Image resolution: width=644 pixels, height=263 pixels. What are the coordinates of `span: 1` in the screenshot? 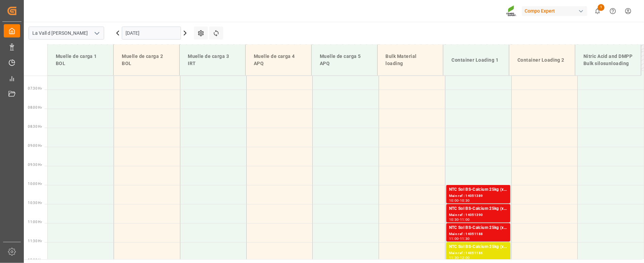 It's located at (601, 7).